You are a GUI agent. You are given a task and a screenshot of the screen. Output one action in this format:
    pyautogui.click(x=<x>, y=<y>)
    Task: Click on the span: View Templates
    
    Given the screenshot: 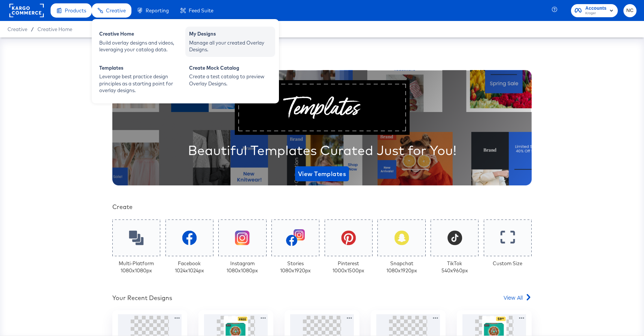 What is the action you would take?
    pyautogui.click(x=322, y=174)
    